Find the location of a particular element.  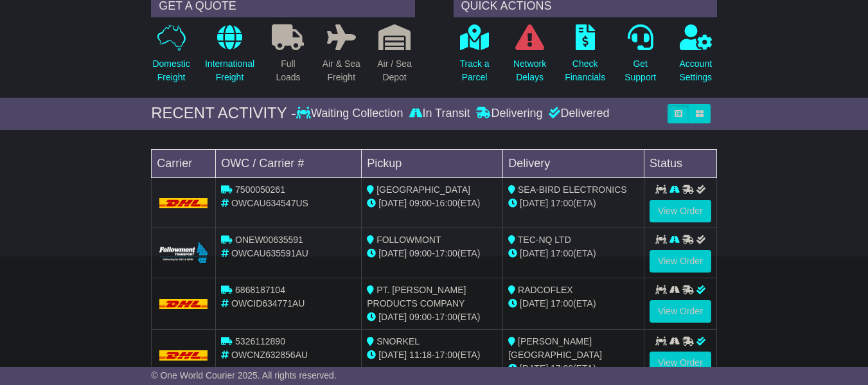

span: 5326112890 is located at coordinates (260, 341).